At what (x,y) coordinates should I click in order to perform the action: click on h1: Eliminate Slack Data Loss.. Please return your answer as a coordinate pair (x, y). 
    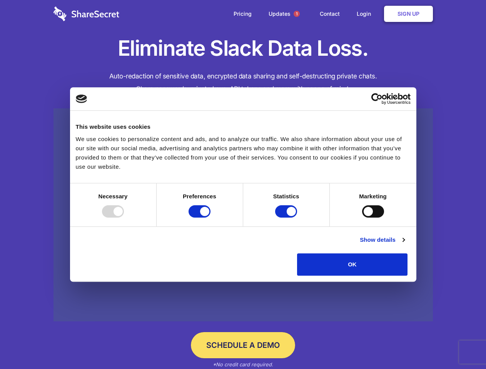
    Looking at the image, I should click on (243, 48).